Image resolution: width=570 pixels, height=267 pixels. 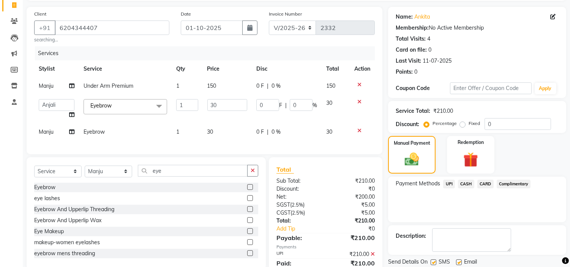 I want to click on label: Redemption, so click(x=470, y=142).